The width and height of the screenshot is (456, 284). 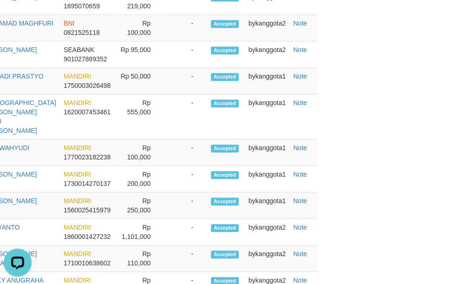 What do you see at coordinates (140, 232) in the screenshot?
I see `td: Rp 1,101,000` at bounding box center [140, 232].